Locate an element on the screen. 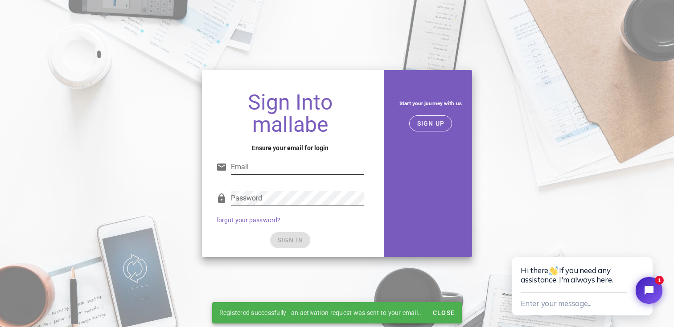 This screenshot has width=674, height=327. h5: Start your journey with us is located at coordinates (431, 103).